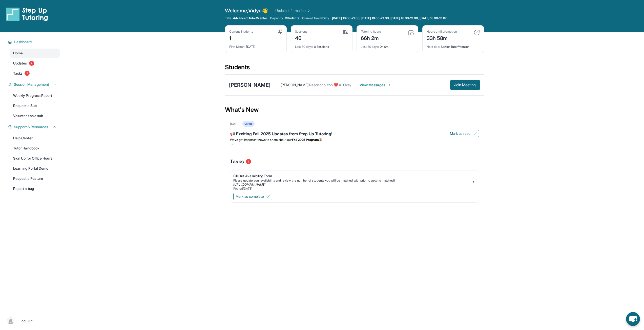 The width and height of the screenshot is (644, 330). What do you see at coordinates (442, 32) in the screenshot?
I see `div: Hours until promotion` at bounding box center [442, 32].